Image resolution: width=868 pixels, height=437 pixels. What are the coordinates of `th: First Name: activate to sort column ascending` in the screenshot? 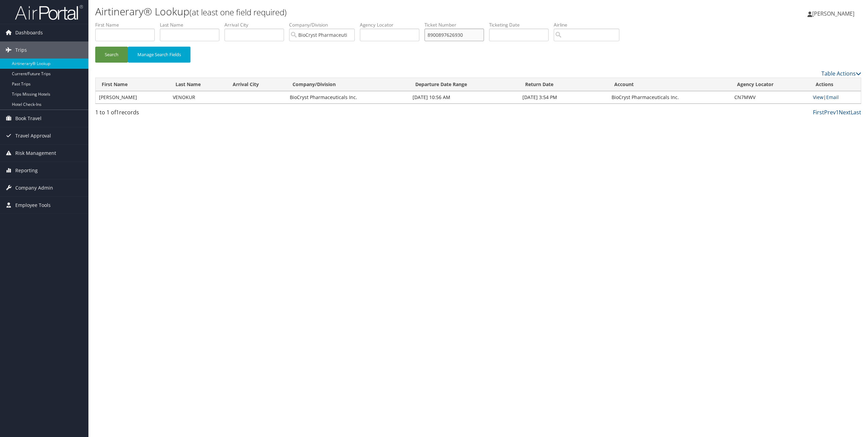 It's located at (132, 84).